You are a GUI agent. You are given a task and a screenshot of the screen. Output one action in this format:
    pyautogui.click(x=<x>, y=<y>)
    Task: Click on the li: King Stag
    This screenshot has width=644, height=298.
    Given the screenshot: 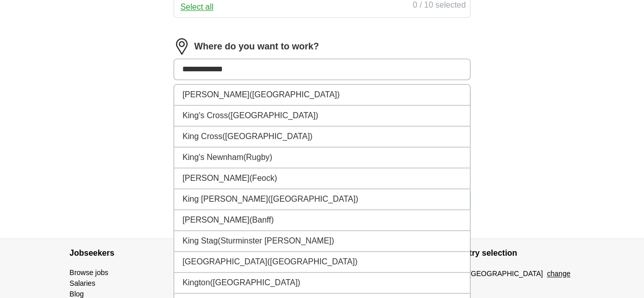 What is the action you would take?
    pyautogui.click(x=322, y=241)
    